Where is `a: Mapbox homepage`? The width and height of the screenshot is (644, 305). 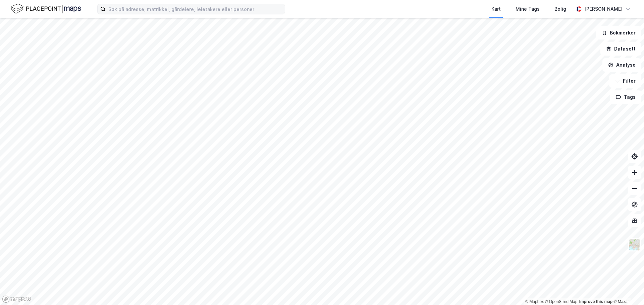
a: Mapbox homepage is located at coordinates (17, 299).